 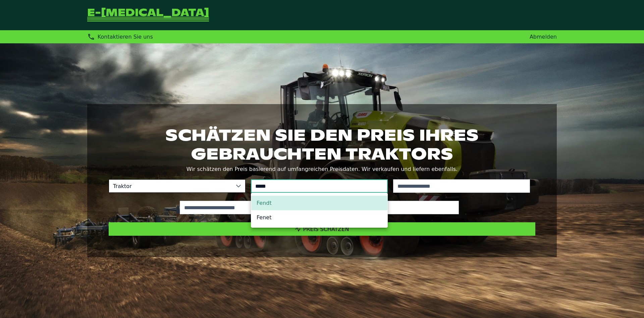 What do you see at coordinates (148, 15) in the screenshot?
I see `a: Zurück zur Startseite` at bounding box center [148, 15].